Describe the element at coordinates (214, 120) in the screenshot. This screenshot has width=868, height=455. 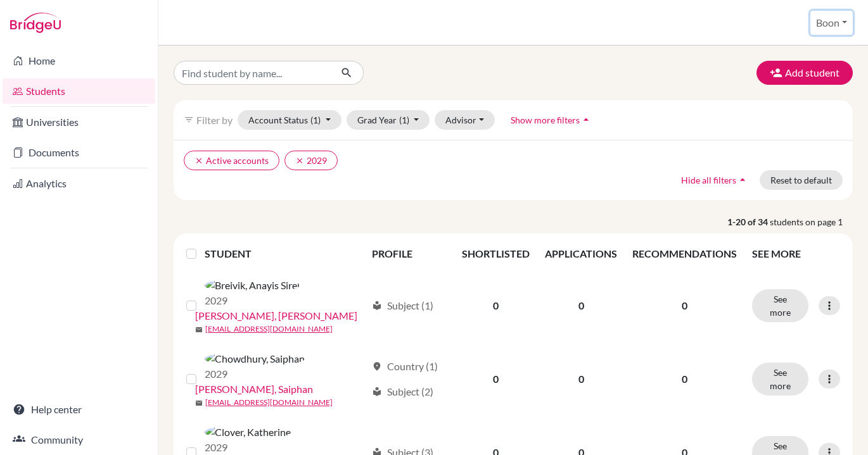
I see `span: Filter by` at that location.